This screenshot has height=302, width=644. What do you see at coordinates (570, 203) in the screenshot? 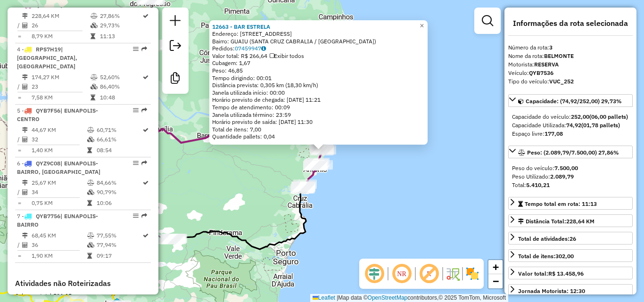
I see `a: Tempo total em rota: 11:13` at bounding box center [570, 203].